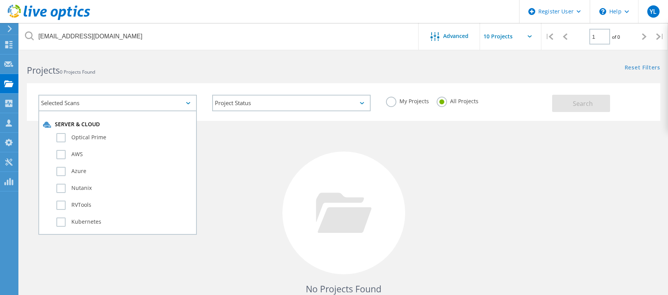 The image size is (668, 295). What do you see at coordinates (653, 12) in the screenshot?
I see `span: YL` at bounding box center [653, 12].